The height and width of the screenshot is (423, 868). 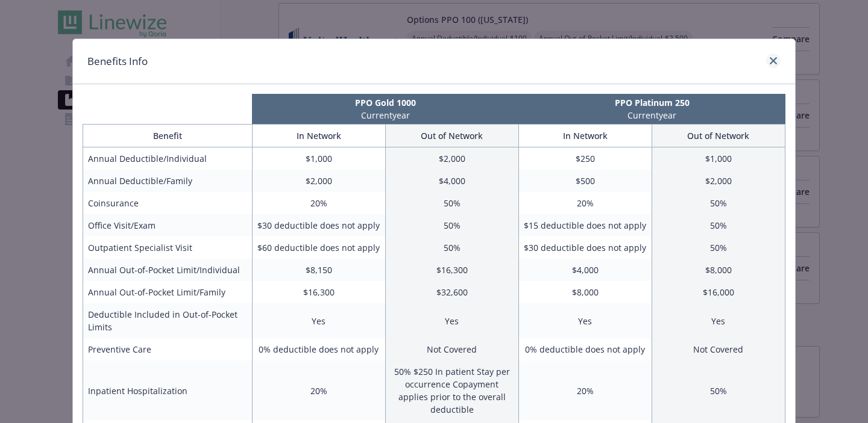 I want to click on th: intentionally left blank, so click(x=167, y=109).